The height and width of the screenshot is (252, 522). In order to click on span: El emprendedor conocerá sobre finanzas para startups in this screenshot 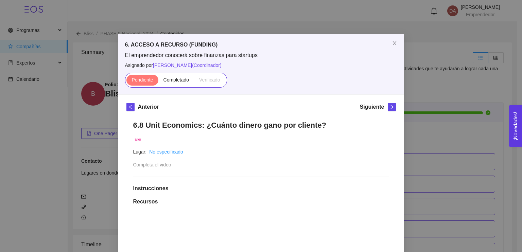, I will do `click(261, 55)`.